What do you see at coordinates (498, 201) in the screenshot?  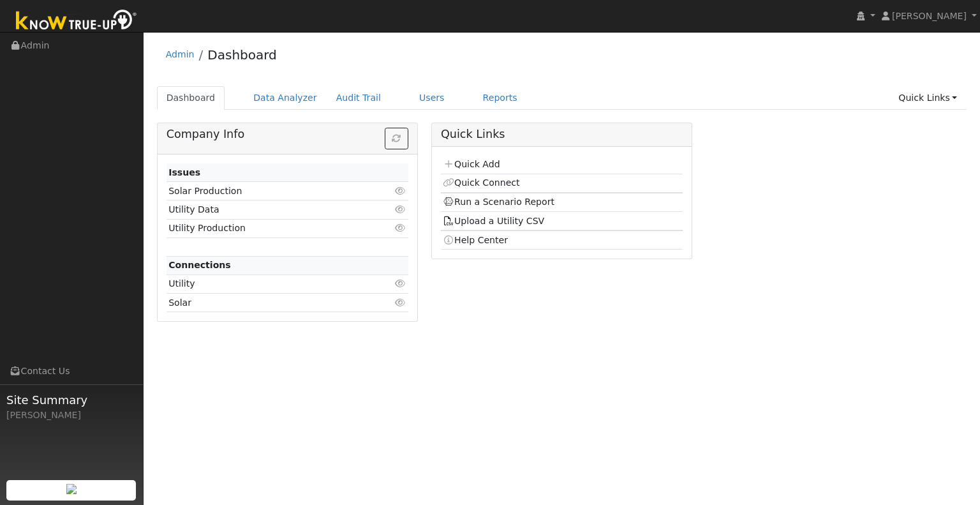 I see `a: Run a Scenario Report` at bounding box center [498, 201].